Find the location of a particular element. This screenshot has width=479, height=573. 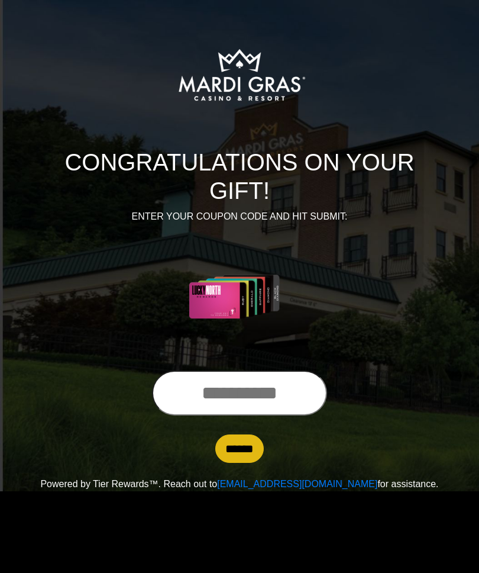

img: Center Image is located at coordinates (240, 297).